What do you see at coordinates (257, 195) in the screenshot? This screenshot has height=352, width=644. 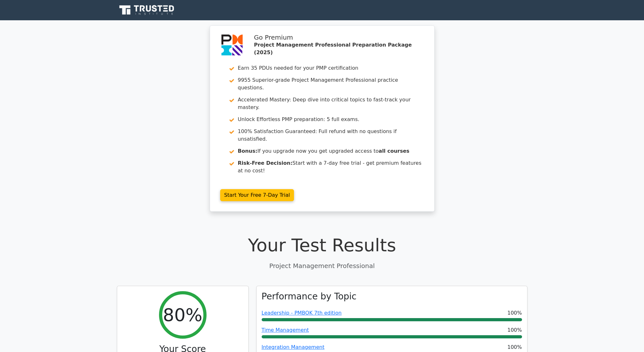 I see `a: Start Your Free 7-Day Trial` at bounding box center [257, 195].